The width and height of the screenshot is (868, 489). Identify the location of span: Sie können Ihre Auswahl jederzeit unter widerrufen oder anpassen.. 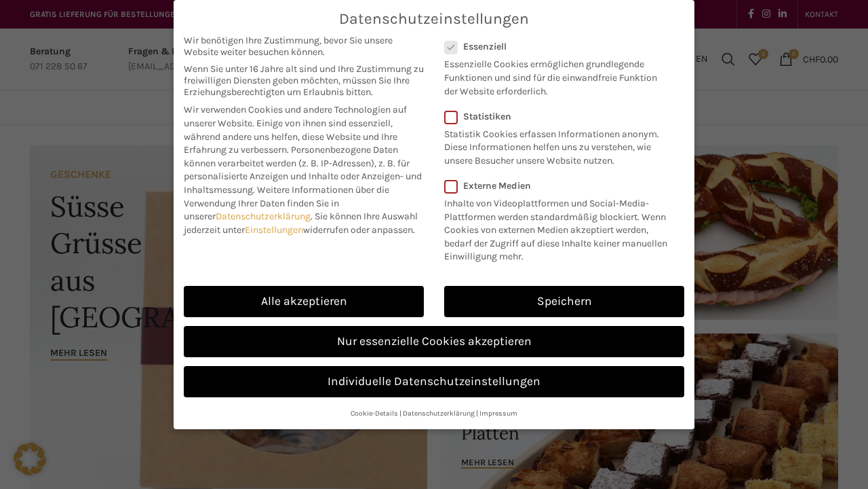
(300, 223).